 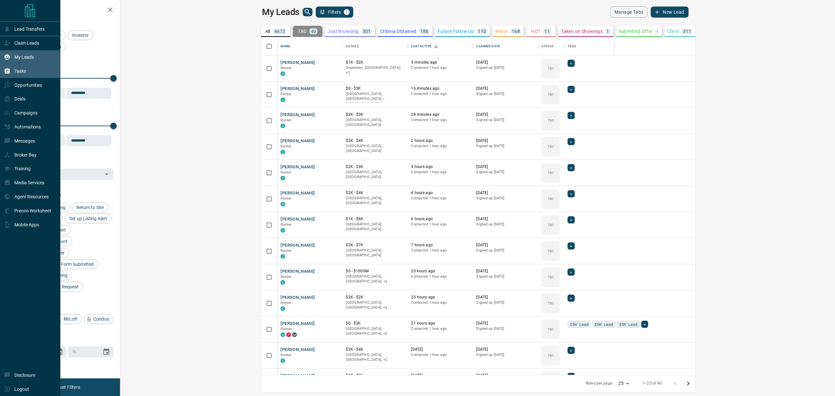 What do you see at coordinates (375, 271) in the screenshot?
I see `p: $0 - $1000M` at bounding box center [375, 271].